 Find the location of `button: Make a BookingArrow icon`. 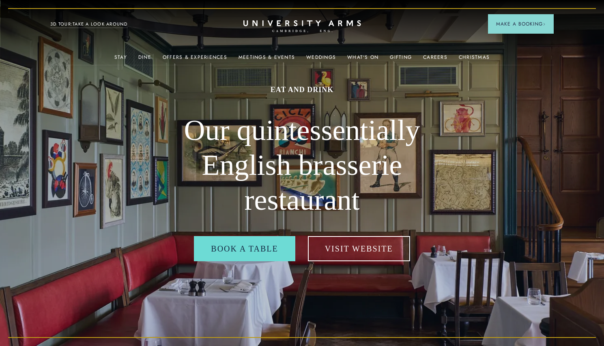

button: Make a BookingArrow icon is located at coordinates (521, 24).